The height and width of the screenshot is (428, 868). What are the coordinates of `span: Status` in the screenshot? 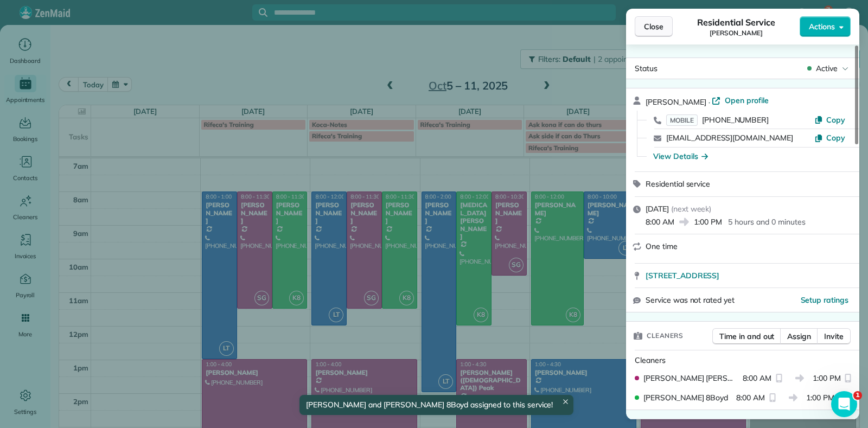 It's located at (646, 68).